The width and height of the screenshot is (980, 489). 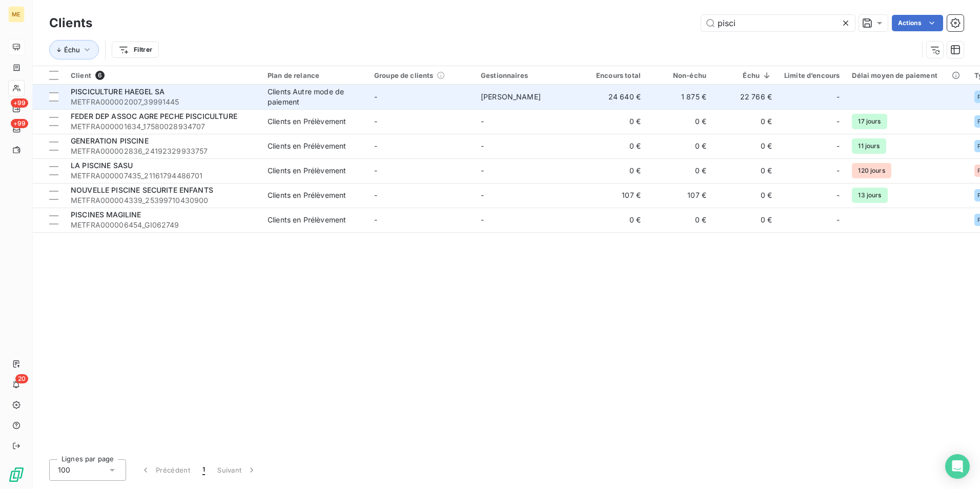 What do you see at coordinates (745, 75) in the screenshot?
I see `div: Échu` at bounding box center [745, 75].